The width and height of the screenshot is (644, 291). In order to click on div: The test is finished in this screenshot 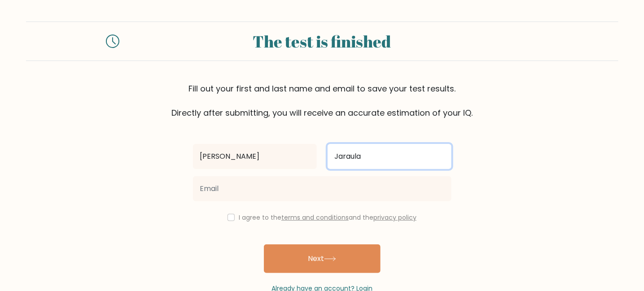, I will do `click(322, 41)`.